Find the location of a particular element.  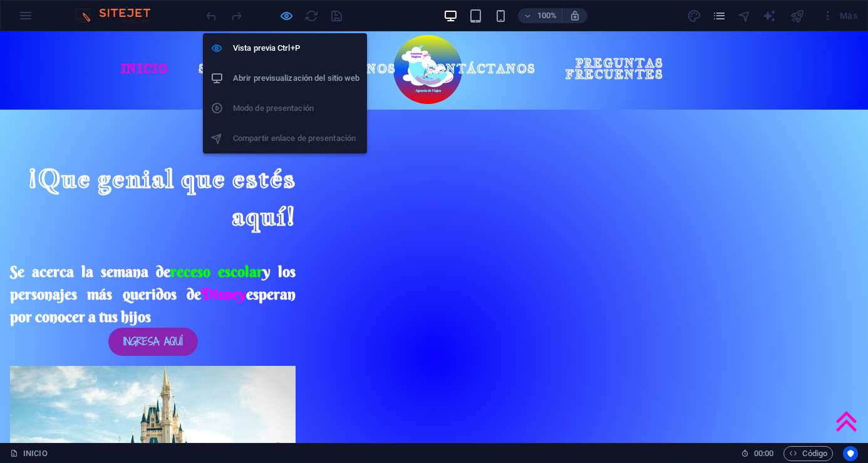

span: 00 00 is located at coordinates (764, 454).